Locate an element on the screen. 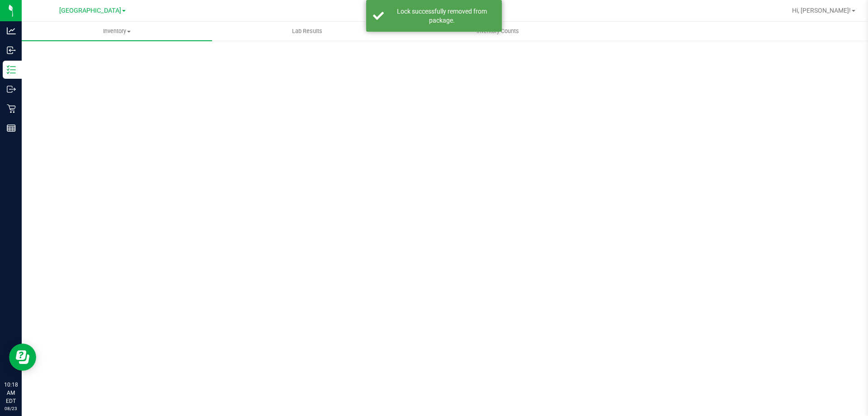 This screenshot has height=416, width=868. span: Inventory is located at coordinates (116, 31).